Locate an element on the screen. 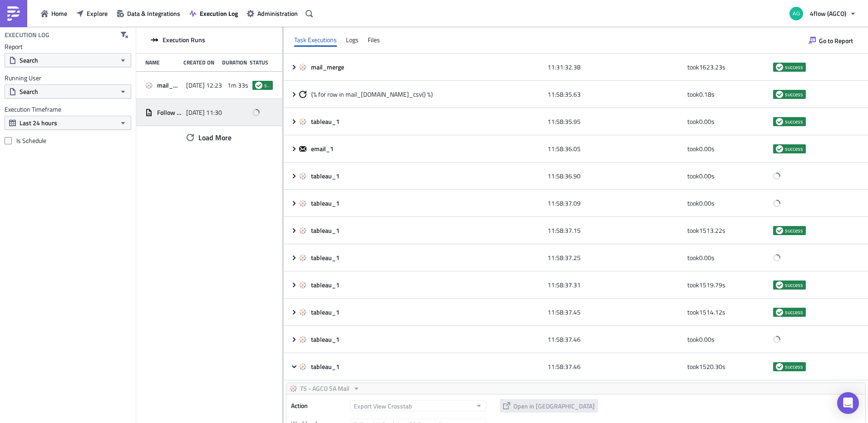 The height and width of the screenshot is (423, 868). div: Created On is located at coordinates (201, 62).